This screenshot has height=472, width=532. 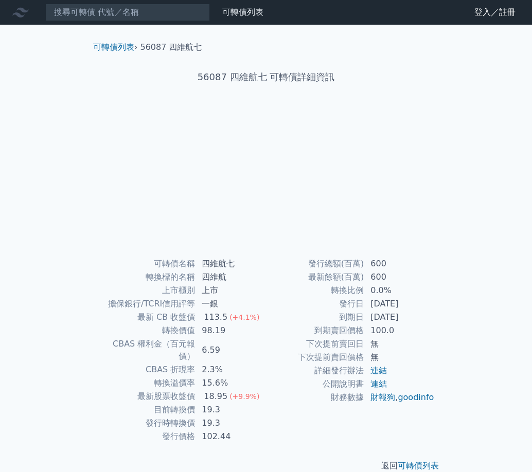 What do you see at coordinates (230, 436) in the screenshot?
I see `td: 102.44` at bounding box center [230, 436].